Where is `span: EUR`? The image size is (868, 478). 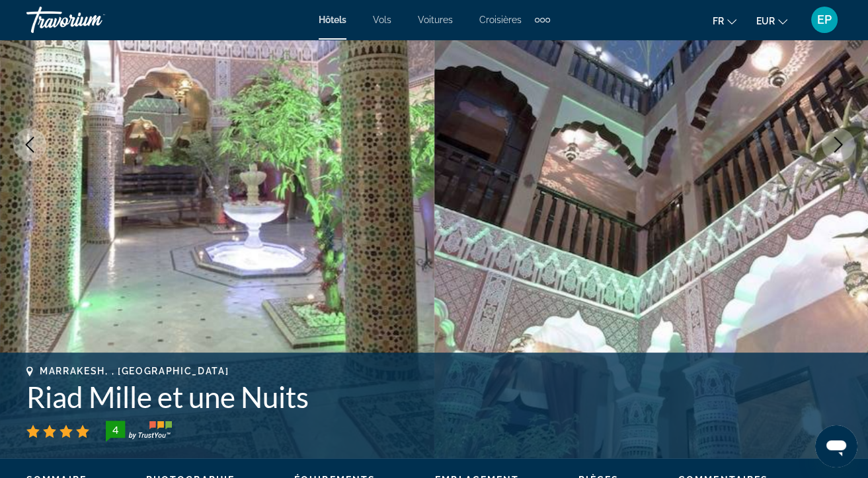 span: EUR is located at coordinates (766, 21).